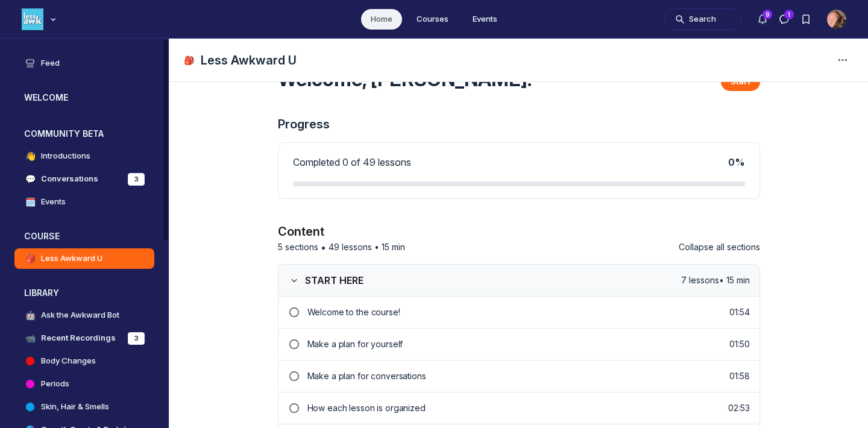 The height and width of the screenshot is (428, 868). I want to click on button: LIBRARYCollapse space, so click(85, 293).